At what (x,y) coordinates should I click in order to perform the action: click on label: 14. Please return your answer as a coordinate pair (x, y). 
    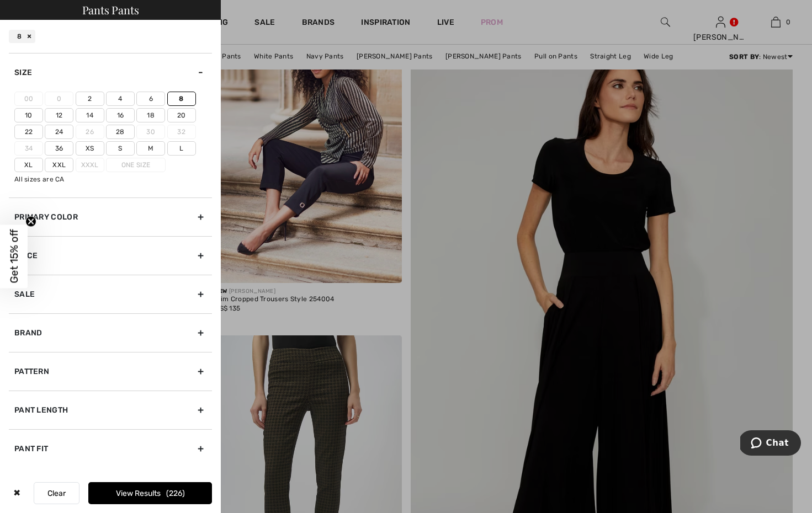
    Looking at the image, I should click on (90, 115).